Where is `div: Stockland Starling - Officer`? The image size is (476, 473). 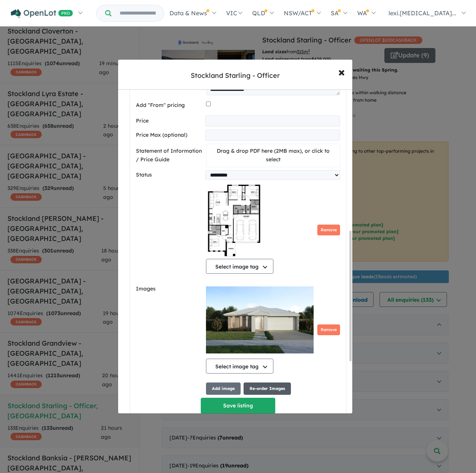
div: Stockland Starling - Officer is located at coordinates (235, 76).